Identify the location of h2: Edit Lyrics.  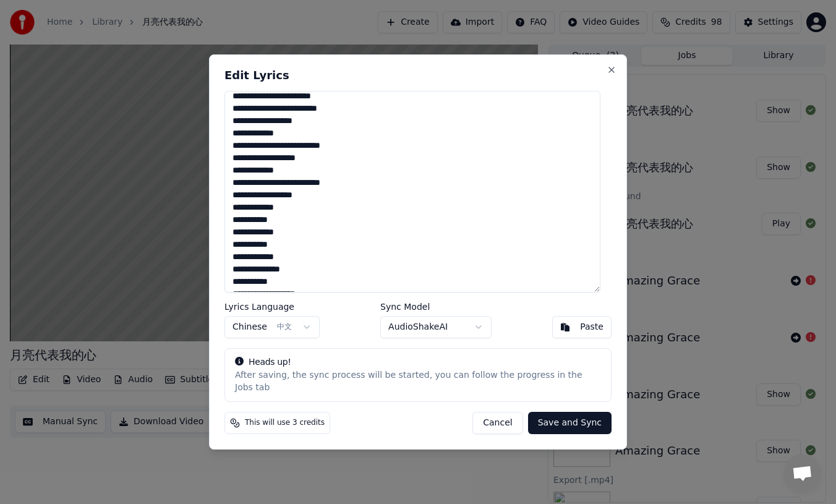
(418, 75).